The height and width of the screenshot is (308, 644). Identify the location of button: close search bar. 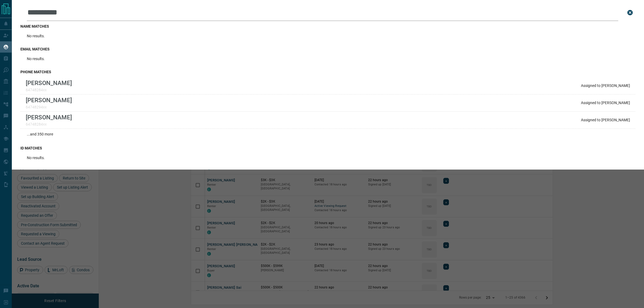
(630, 12).